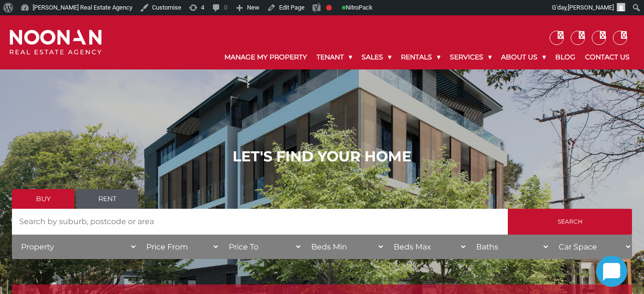 This screenshot has width=644, height=294. Describe the element at coordinates (335, 57) in the screenshot. I see `a: Tenant` at that location.